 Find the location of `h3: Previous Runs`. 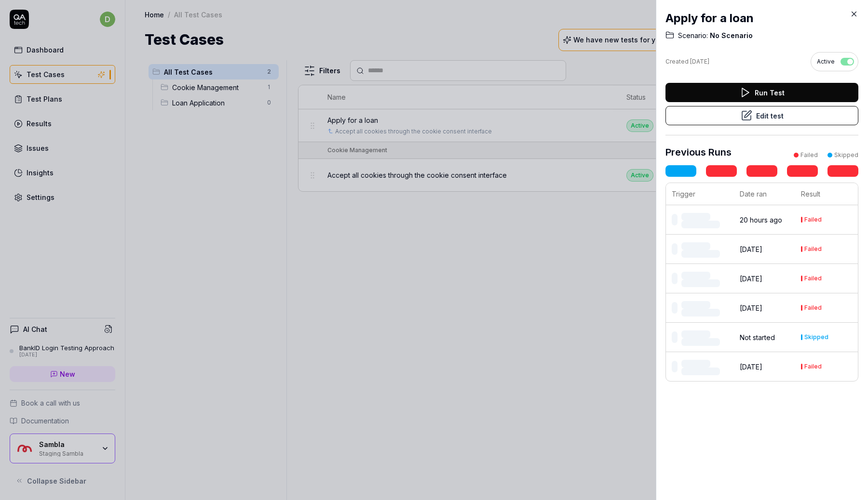

h3: Previous Runs is located at coordinates (699, 152).